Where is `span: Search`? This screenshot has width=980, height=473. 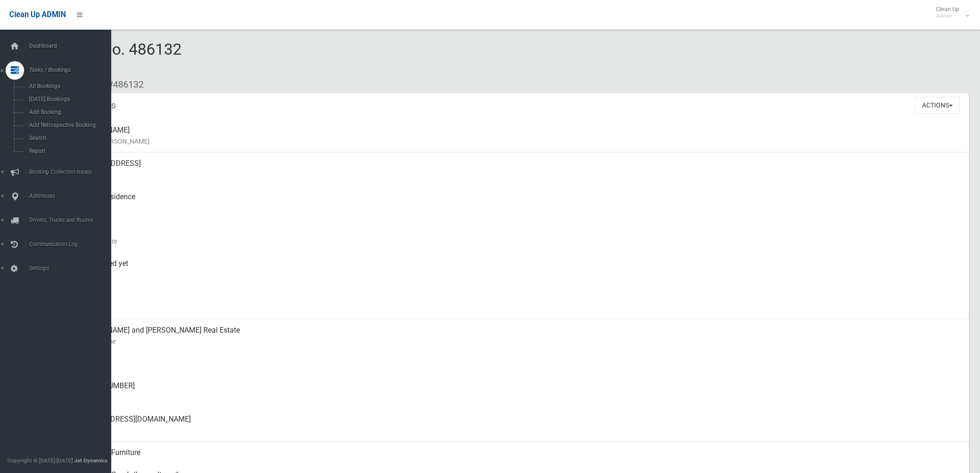 span: Search is located at coordinates (69, 138).